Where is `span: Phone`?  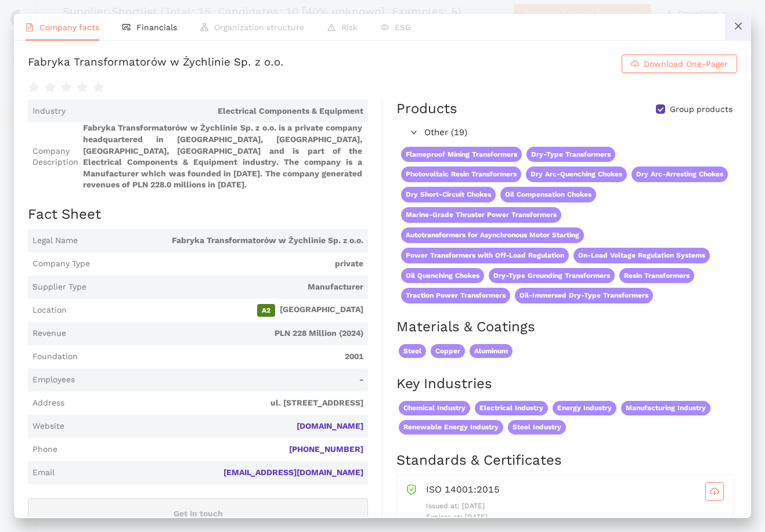 span: Phone is located at coordinates (45, 450).